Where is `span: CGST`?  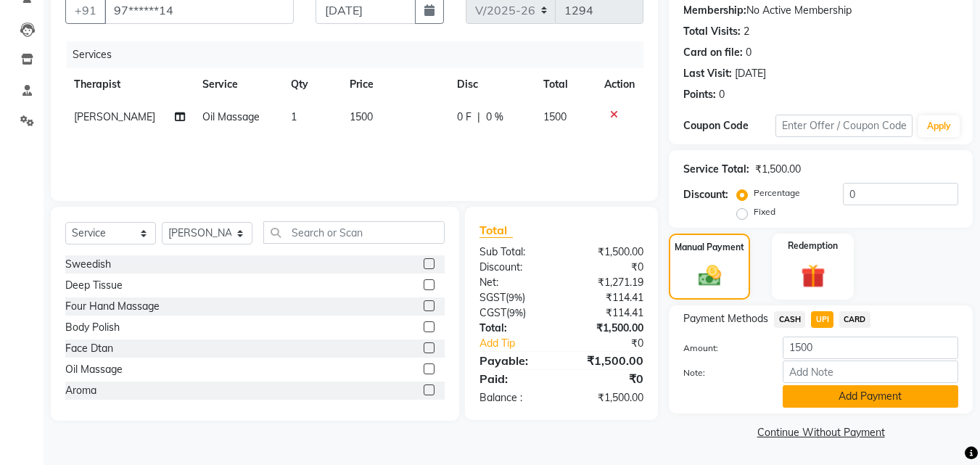 span: CGST is located at coordinates (493, 313).